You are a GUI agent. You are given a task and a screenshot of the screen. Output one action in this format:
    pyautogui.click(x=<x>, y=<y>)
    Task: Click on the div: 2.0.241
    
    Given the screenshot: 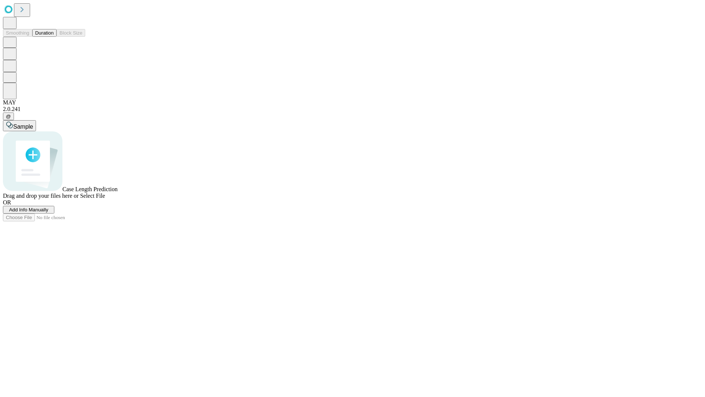 What is the action you would take?
    pyautogui.click(x=353, y=109)
    